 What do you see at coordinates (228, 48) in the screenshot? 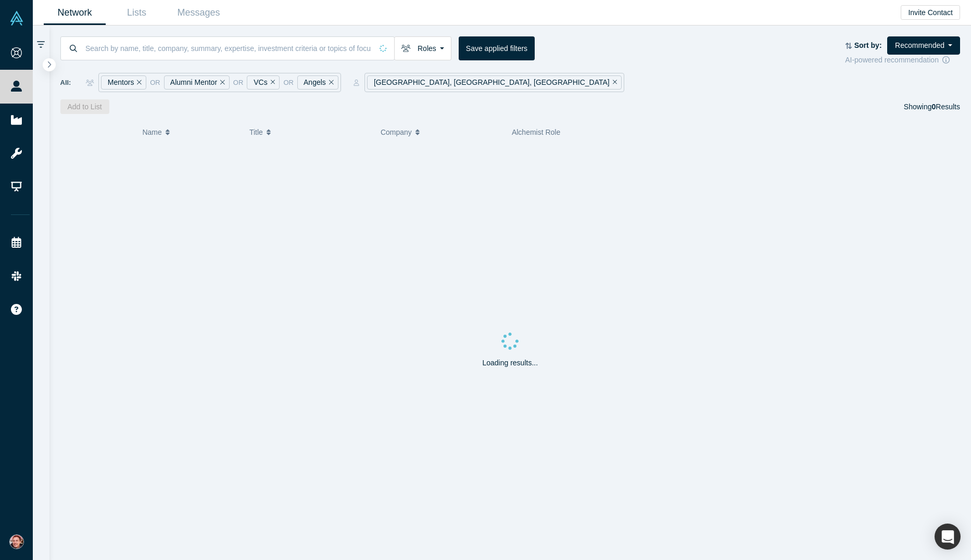
I see `input: Search by name, title, company, summary, expertise, investment criteria or topics of focus` at bounding box center [228, 48].